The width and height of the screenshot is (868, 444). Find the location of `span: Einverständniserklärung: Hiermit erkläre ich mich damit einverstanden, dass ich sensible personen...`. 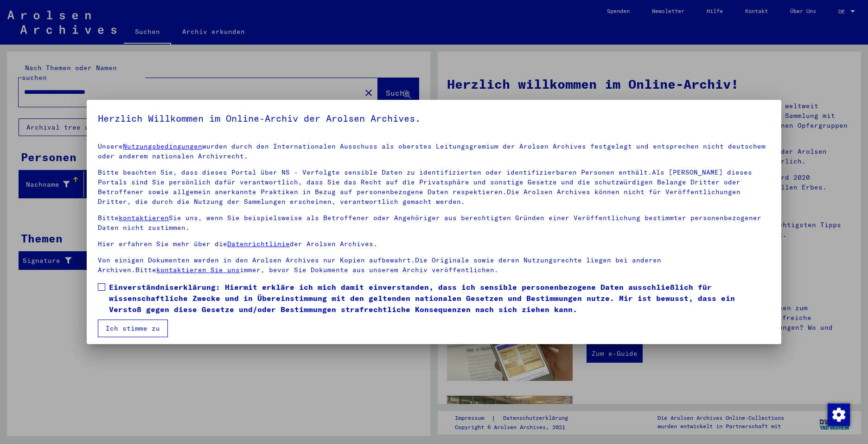

span: Einverständniserklärung: Hiermit erkläre ich mich damit einverstanden, dass ich sensible personen... is located at coordinates (440, 298).